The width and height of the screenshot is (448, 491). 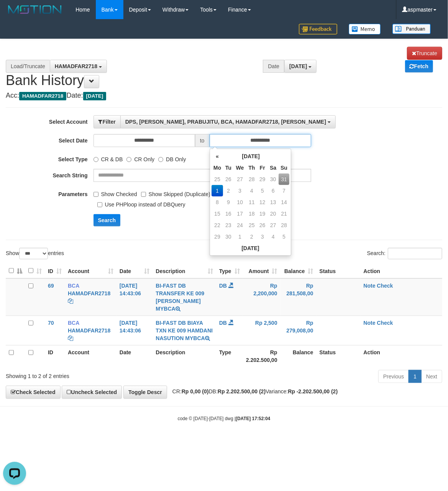 What do you see at coordinates (33, 254) in the screenshot?
I see `select: Showentries` at bounding box center [33, 254].